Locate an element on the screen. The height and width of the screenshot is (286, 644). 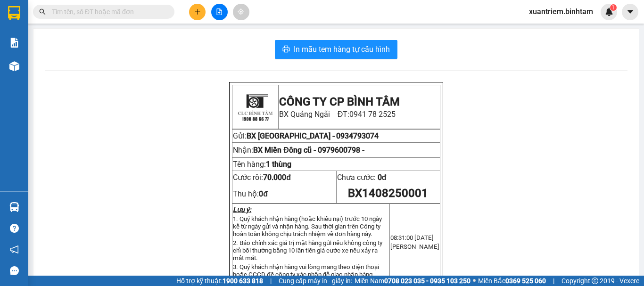
span: question-circle is located at coordinates (14, 228).